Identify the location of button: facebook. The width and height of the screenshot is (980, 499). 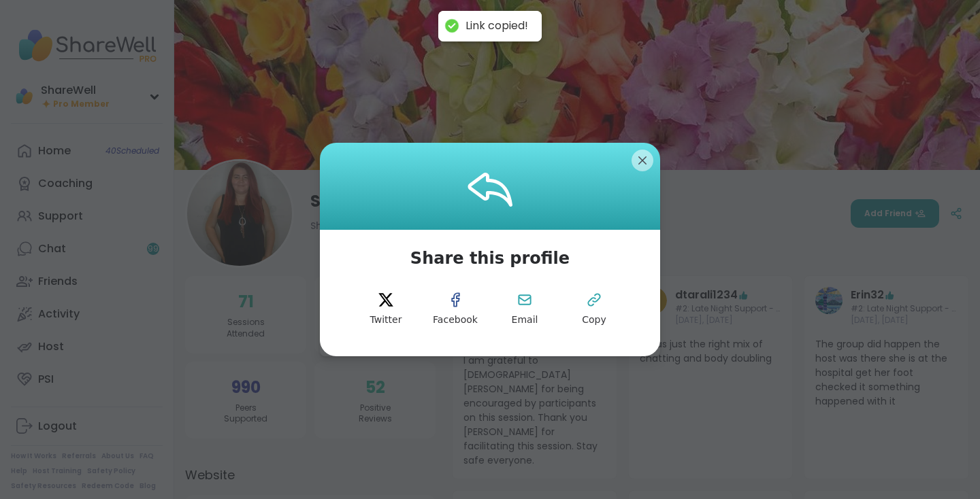
(455, 310).